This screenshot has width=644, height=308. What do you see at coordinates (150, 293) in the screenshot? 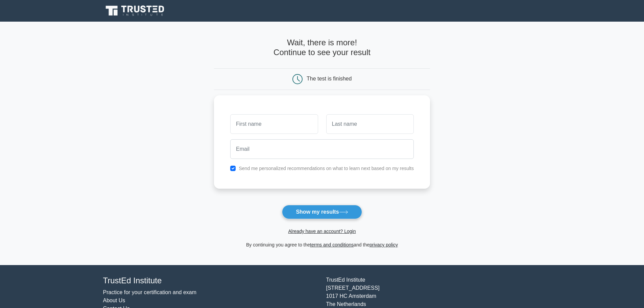
I see `a: Practice for your certification and exam` at bounding box center [150, 293].